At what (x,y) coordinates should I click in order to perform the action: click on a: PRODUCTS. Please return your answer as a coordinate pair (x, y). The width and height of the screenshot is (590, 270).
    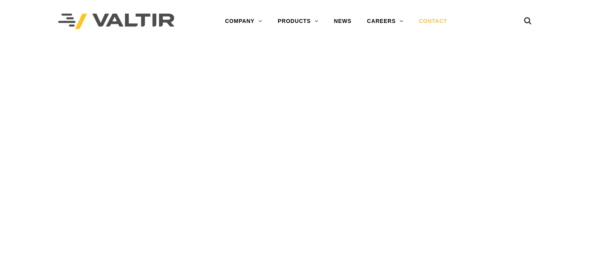
    Looking at the image, I should click on (298, 21).